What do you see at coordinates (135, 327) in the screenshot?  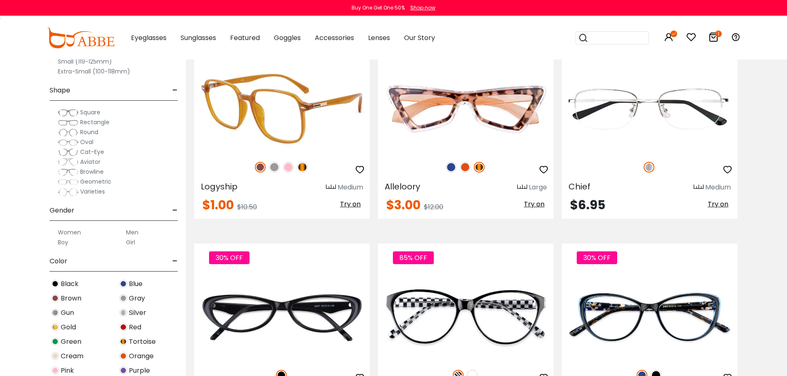 I see `span: Red` at bounding box center [135, 327].